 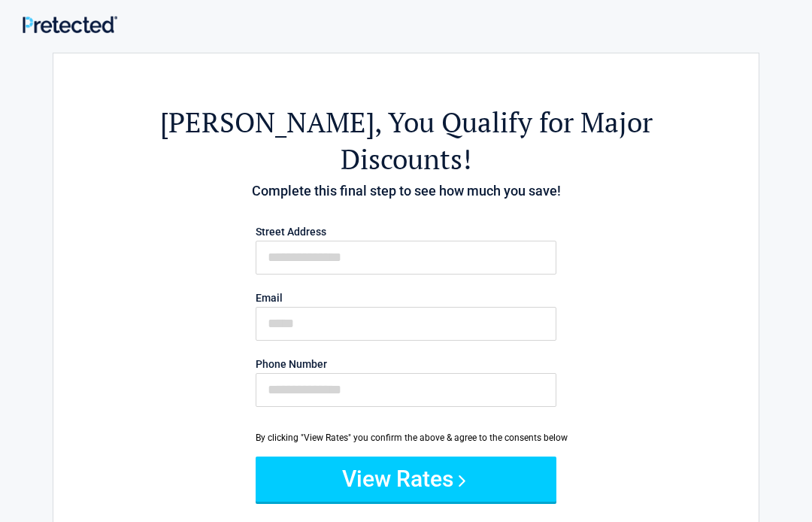 What do you see at coordinates (406, 141) in the screenshot?
I see `h2: , You Qualify for Major Discounts!` at bounding box center [406, 141].